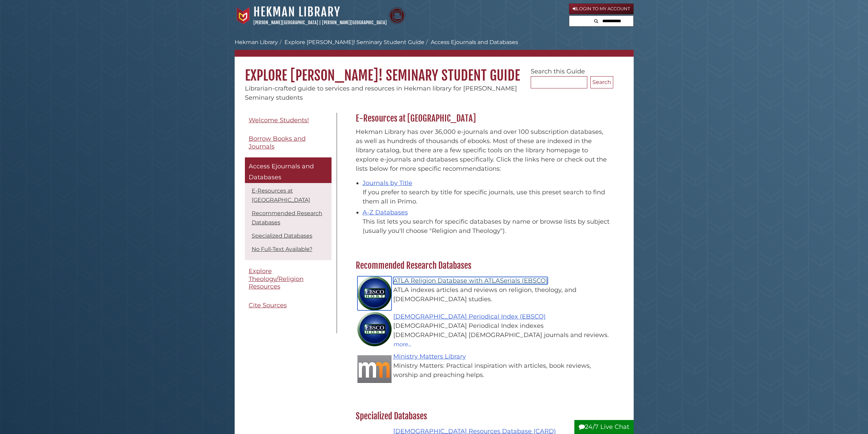 This screenshot has width=868, height=434. What do you see at coordinates (482, 150) in the screenshot?
I see `p: Hekman Library has over 36,000 e-journals and over 100 subscription databases, as well as hundred...` at bounding box center [482, 150].